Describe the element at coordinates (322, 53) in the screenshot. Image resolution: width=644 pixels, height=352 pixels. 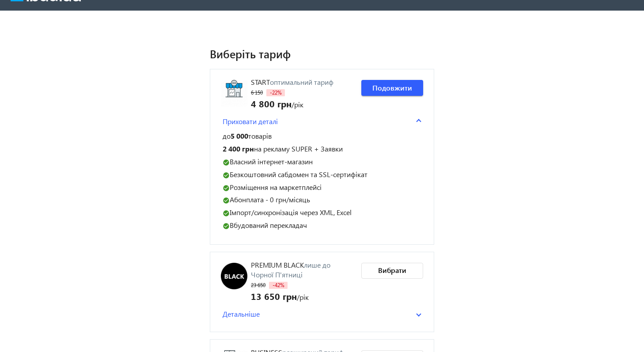
I see `h1: Виберіть тариф` at that location.